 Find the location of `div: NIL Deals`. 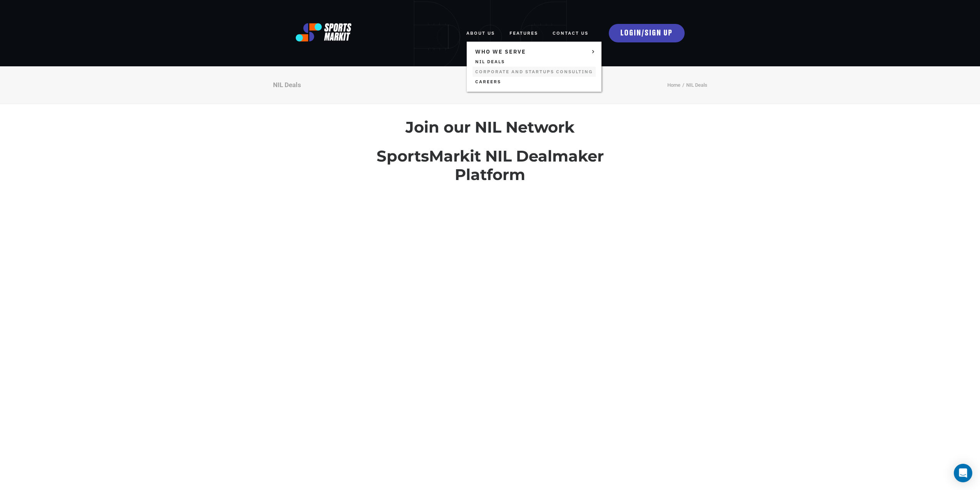

div: NIL Deals is located at coordinates (287, 85).